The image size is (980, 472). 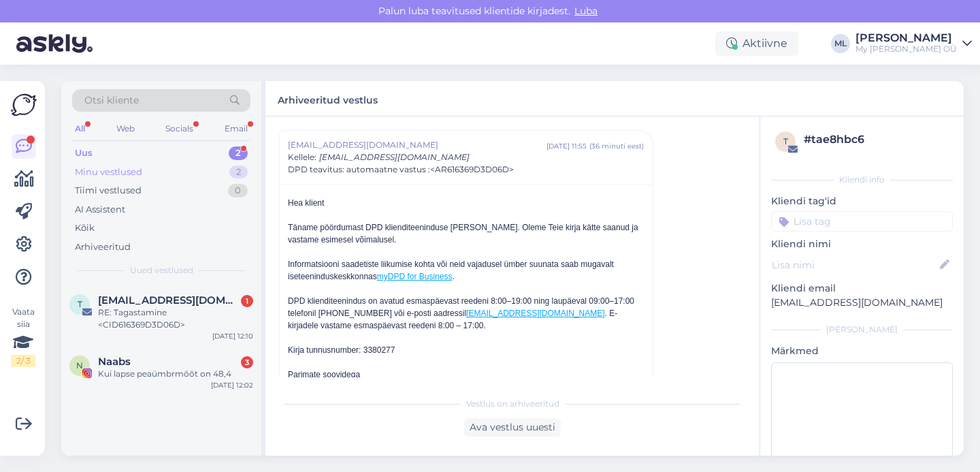 What do you see at coordinates (125, 129) in the screenshot?
I see `div: Web` at bounding box center [125, 129].